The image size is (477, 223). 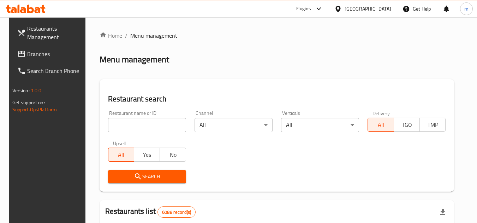 What do you see at coordinates (277, 36) in the screenshot?
I see `nav: breadcrumb` at bounding box center [277, 36].